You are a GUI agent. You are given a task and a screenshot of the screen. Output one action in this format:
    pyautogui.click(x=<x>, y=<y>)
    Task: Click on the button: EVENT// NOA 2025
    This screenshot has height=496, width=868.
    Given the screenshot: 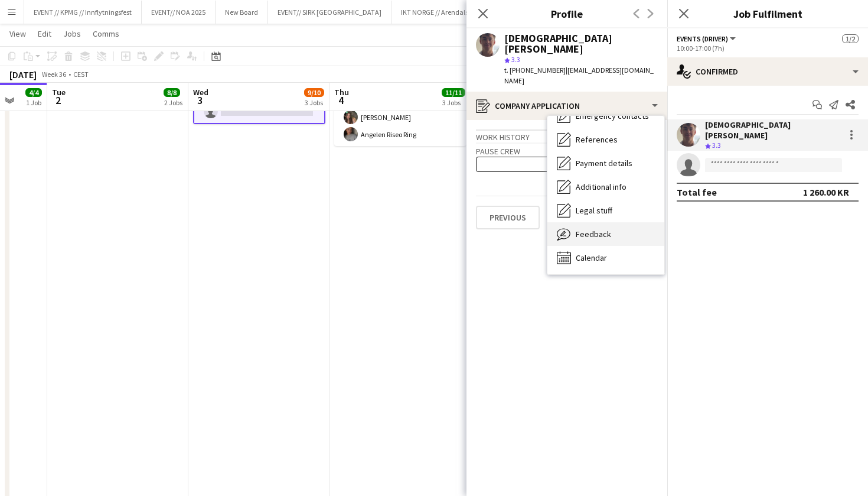 What is the action you would take?
    pyautogui.click(x=178, y=12)
    